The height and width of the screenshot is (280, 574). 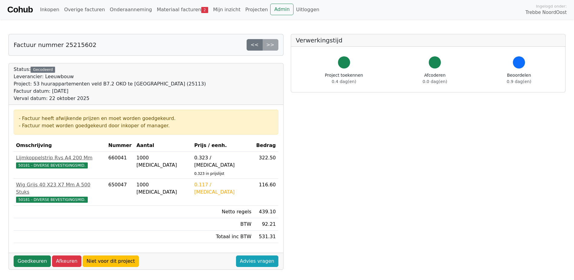 I want to click on a: Goedkeuren, so click(x=32, y=261).